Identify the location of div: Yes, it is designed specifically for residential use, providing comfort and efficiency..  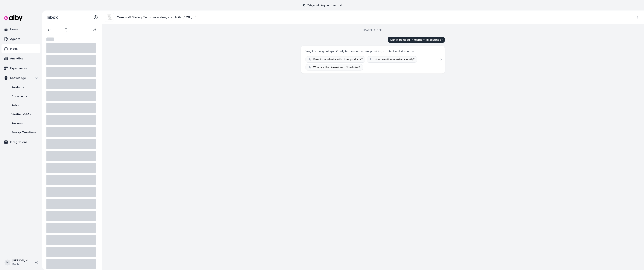
(360, 51).